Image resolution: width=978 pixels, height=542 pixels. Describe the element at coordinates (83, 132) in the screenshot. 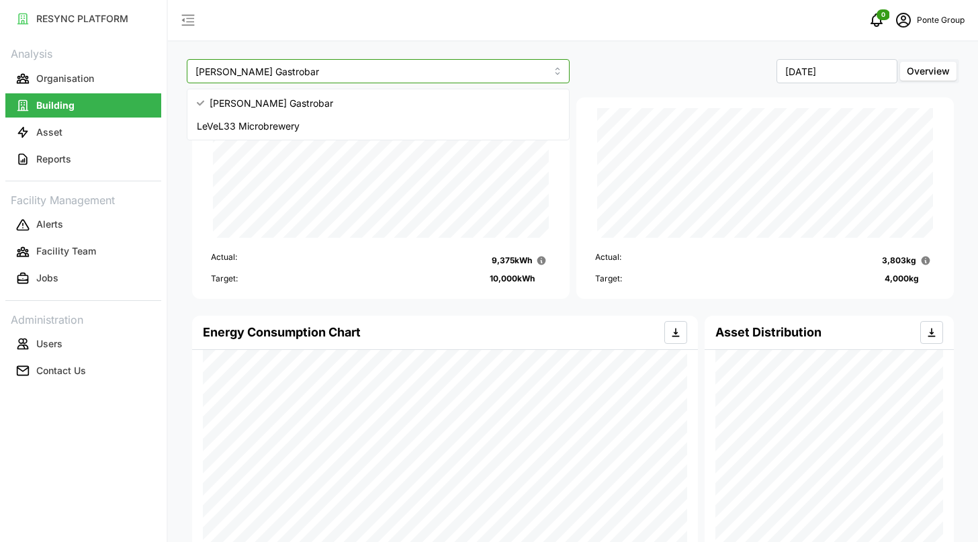

I see `button: Asset` at that location.